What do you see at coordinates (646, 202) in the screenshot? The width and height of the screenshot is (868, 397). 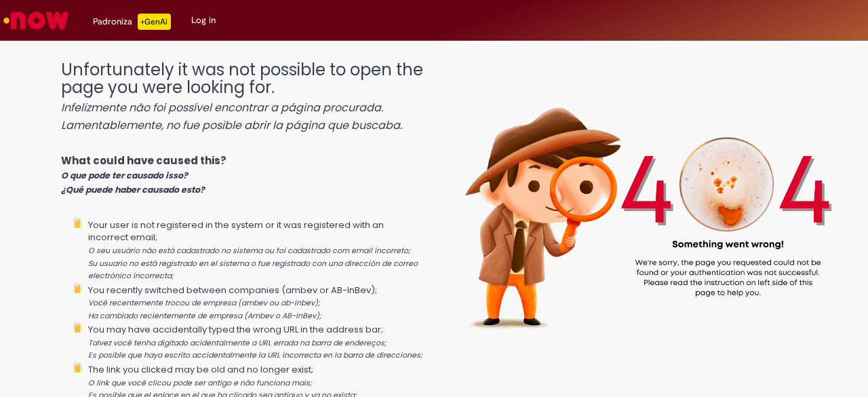 I see `img: 404_ambev_new.png` at bounding box center [646, 202].